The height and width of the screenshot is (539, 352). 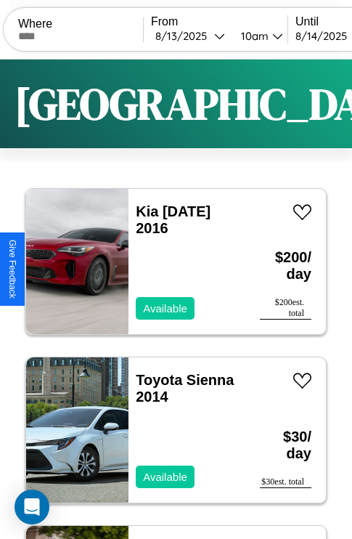 What do you see at coordinates (219, 22) in the screenshot?
I see `label: From` at bounding box center [219, 22].